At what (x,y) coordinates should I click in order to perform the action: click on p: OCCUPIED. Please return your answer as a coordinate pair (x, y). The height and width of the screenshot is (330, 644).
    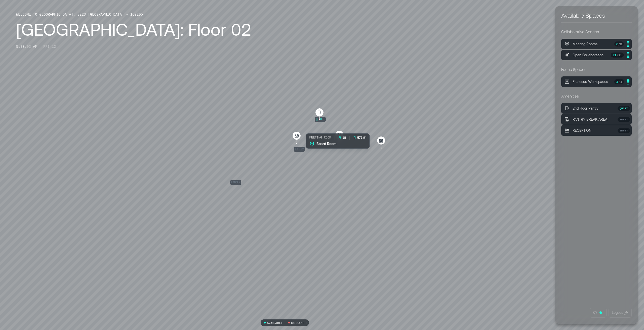
    Looking at the image, I should click on (299, 323).